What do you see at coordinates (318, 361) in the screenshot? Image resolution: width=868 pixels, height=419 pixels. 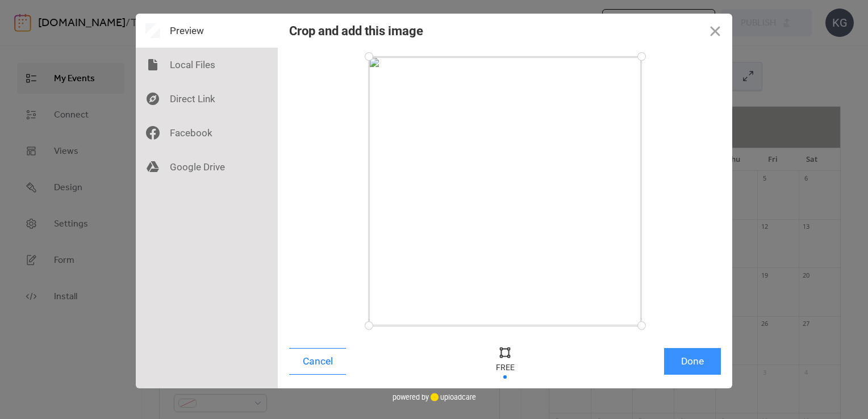 I see `button: Cancel` at bounding box center [318, 361].